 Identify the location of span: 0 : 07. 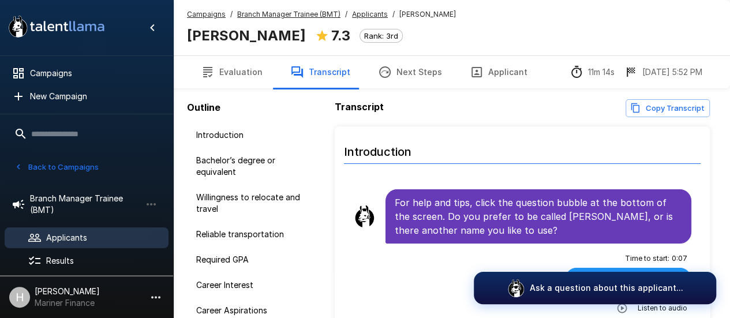
(678, 258).